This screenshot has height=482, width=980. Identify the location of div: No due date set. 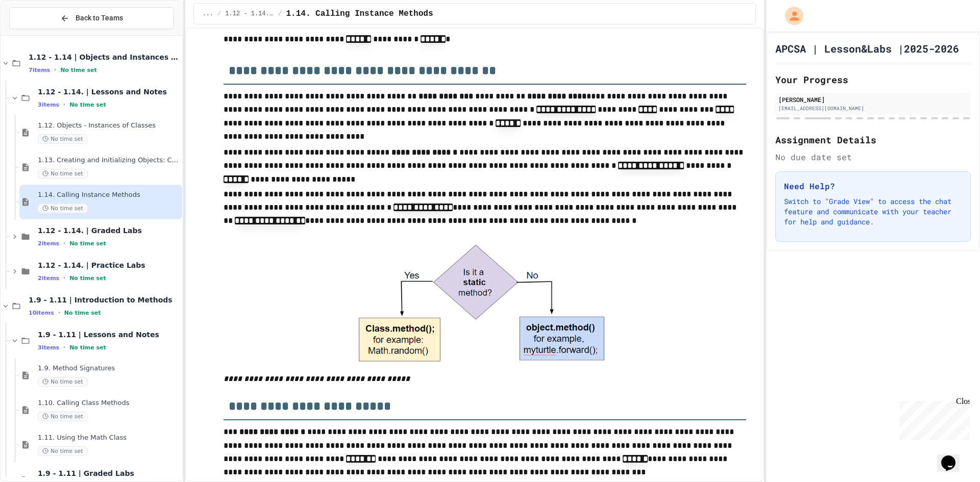
(873, 157).